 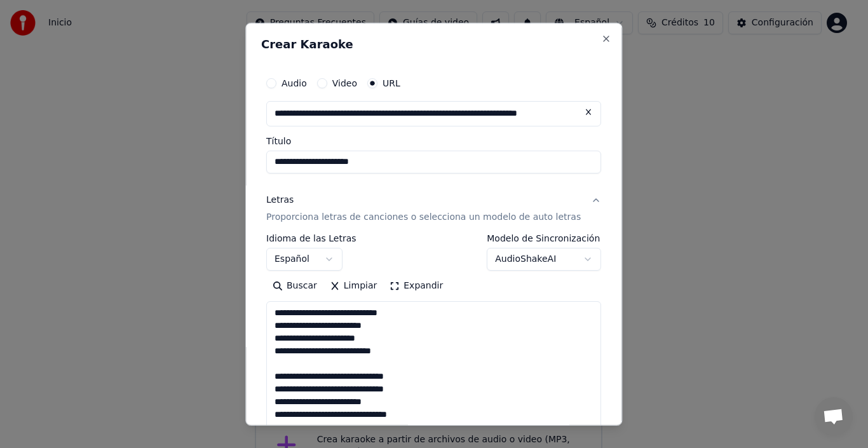 What do you see at coordinates (294, 82) in the screenshot?
I see `label: Audio` at bounding box center [294, 82].